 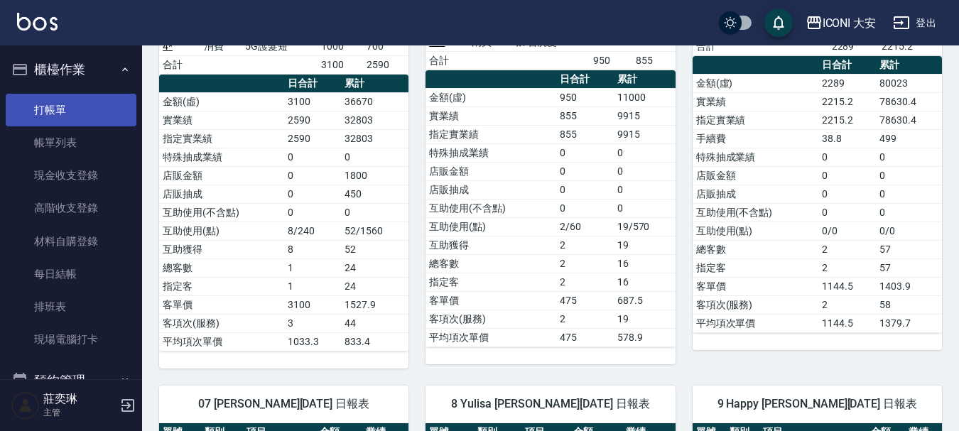 What do you see at coordinates (386, 46) in the screenshot?
I see `td: 700` at bounding box center [386, 46].